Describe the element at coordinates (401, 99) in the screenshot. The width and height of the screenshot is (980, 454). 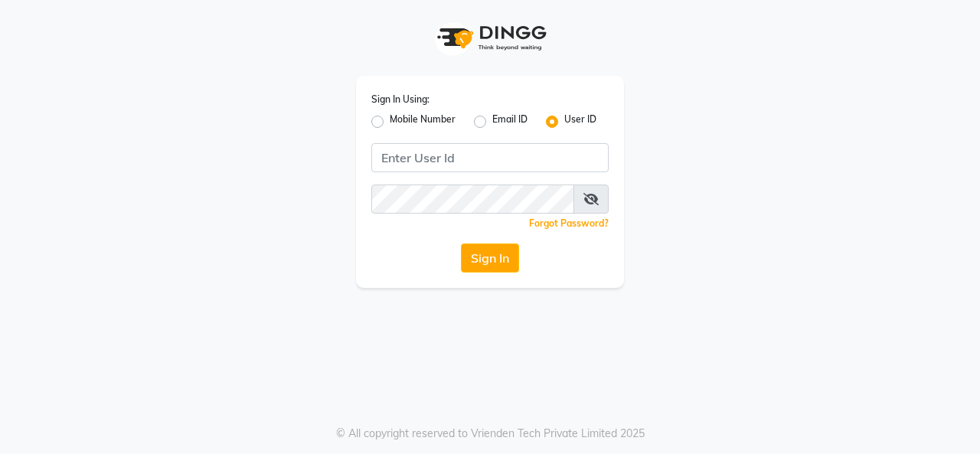
I see `label: Sign In Using:` at that location.